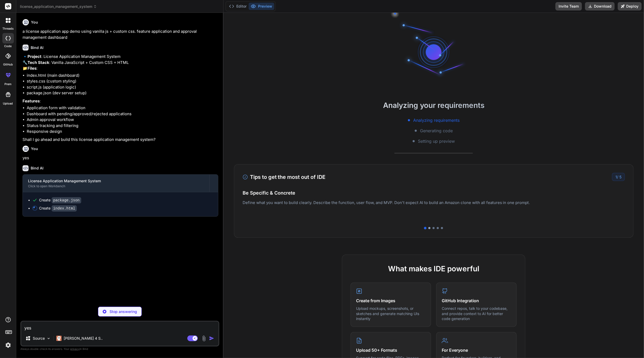  Describe the element at coordinates (476, 314) in the screenshot. I see `p: Connect repos, talk to your codebase, and provide context to AI for better code generation` at that location.